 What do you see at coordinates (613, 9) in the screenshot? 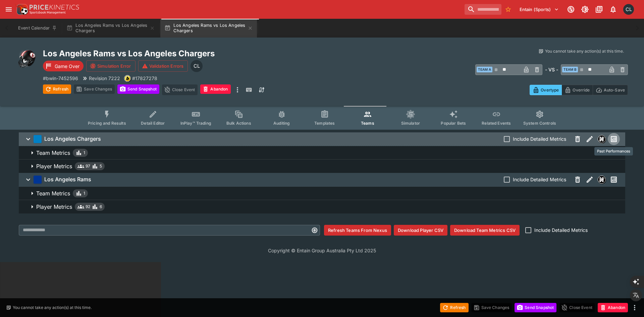
I see `button: Notifications` at bounding box center [613, 9].